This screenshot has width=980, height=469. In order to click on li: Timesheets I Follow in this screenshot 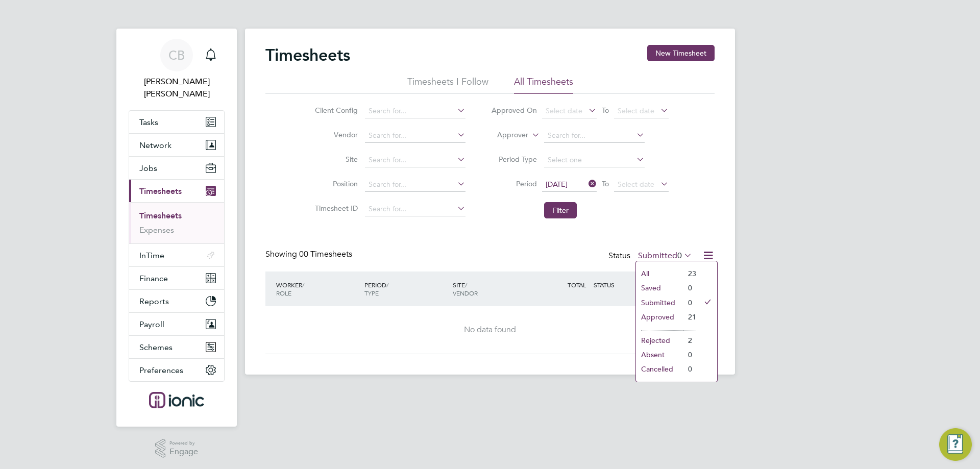, I will do `click(448, 85)`.